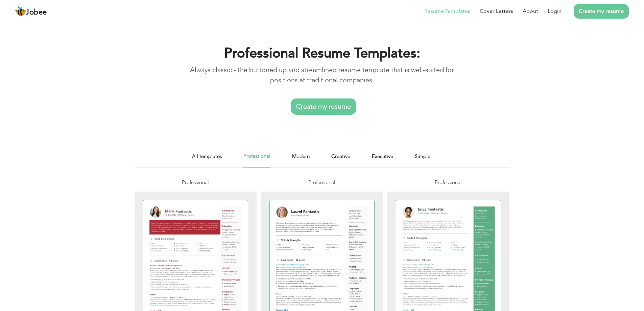  I want to click on a: Resume Templates, so click(447, 11).